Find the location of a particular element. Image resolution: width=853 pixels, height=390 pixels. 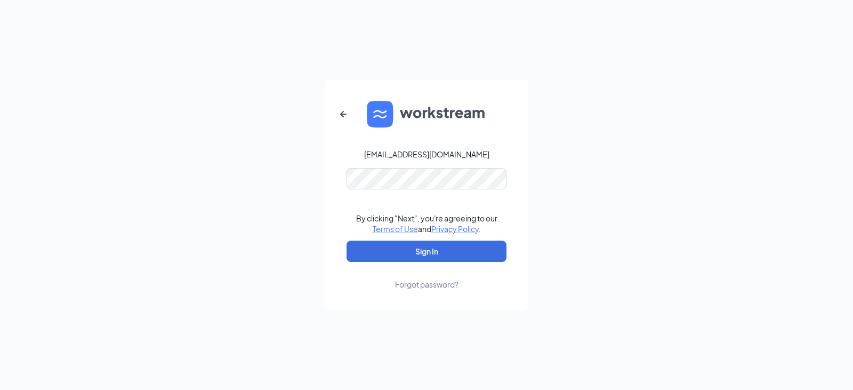

svg: ArrowLeftNew is located at coordinates (343, 114).